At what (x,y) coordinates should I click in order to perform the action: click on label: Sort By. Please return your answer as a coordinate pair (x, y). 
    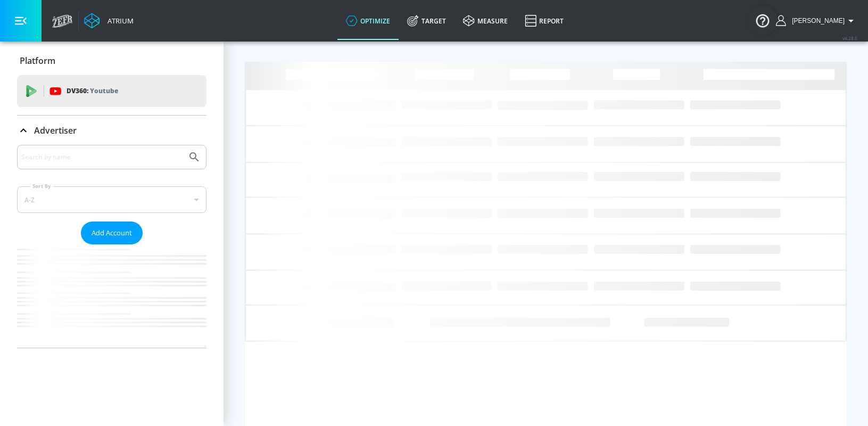
    Looking at the image, I should click on (42, 186).